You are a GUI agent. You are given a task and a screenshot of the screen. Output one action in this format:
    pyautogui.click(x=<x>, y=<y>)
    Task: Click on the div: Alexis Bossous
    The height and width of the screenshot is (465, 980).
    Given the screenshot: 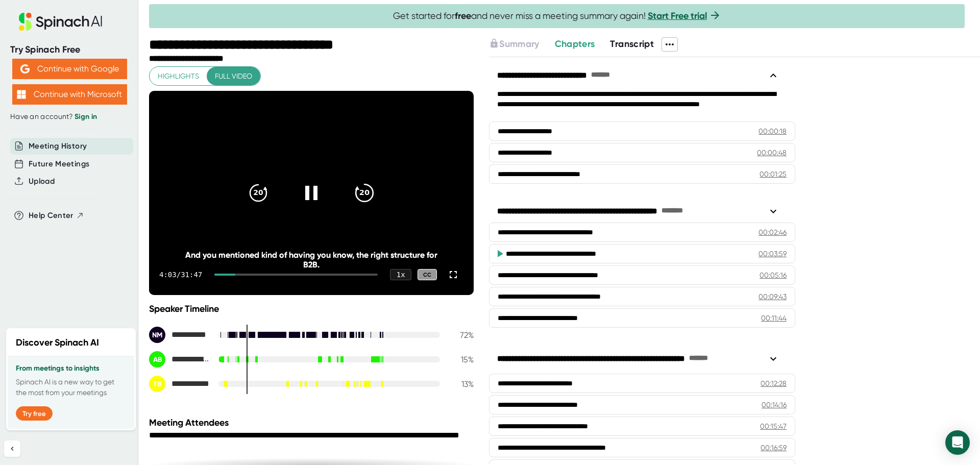 What is the action you would take?
    pyautogui.click(x=180, y=359)
    